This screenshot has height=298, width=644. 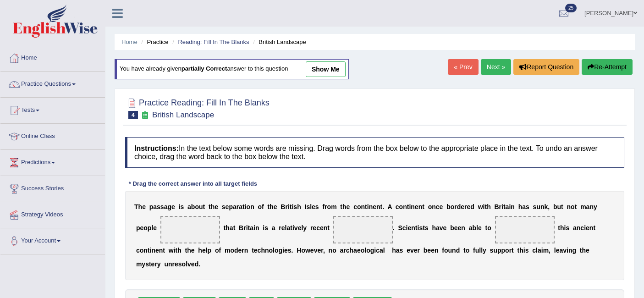 What do you see at coordinates (559, 207) in the screenshot?
I see `b: u` at bounding box center [559, 207].